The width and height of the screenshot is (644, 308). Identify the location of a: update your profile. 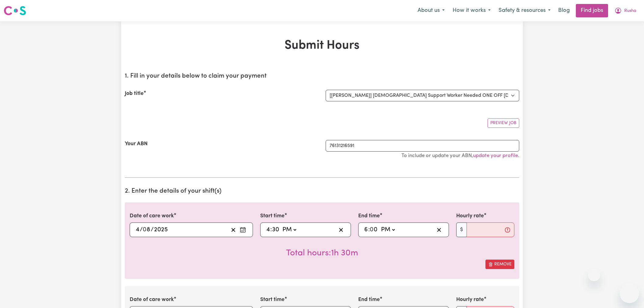
(495, 156).